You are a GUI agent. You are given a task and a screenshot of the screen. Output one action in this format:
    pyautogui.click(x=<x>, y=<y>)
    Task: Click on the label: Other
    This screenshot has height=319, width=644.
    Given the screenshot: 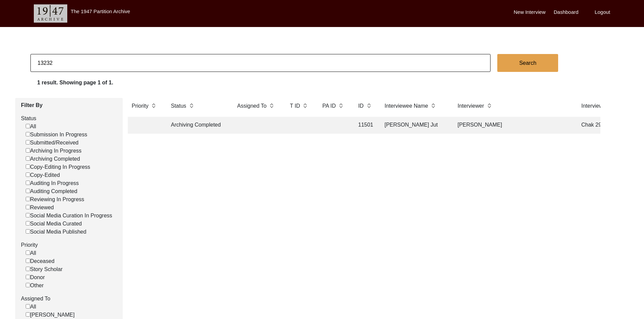 What is the action you would take?
    pyautogui.click(x=34, y=286)
    